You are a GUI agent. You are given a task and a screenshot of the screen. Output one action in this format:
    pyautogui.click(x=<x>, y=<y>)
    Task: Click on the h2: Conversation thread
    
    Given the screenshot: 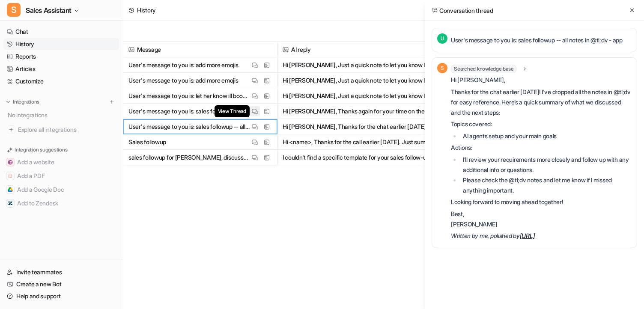 What is the action you would take?
    pyautogui.click(x=462, y=10)
    